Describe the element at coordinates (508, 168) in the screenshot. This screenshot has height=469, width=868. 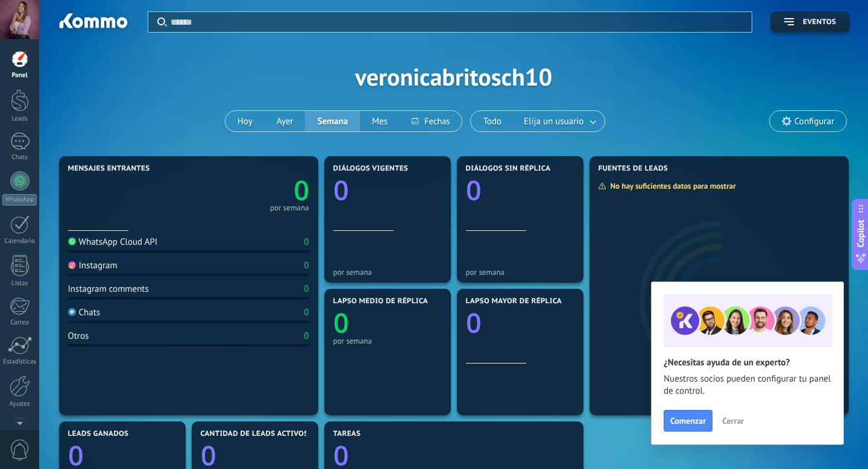
I see `span: Diálogos sin réplica` at that location.